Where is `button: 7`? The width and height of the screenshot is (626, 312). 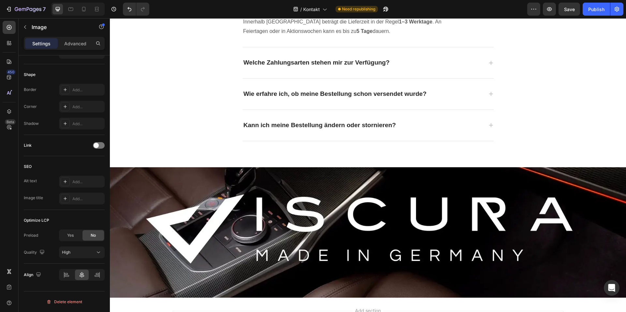 button: 7 is located at coordinates (25, 9).